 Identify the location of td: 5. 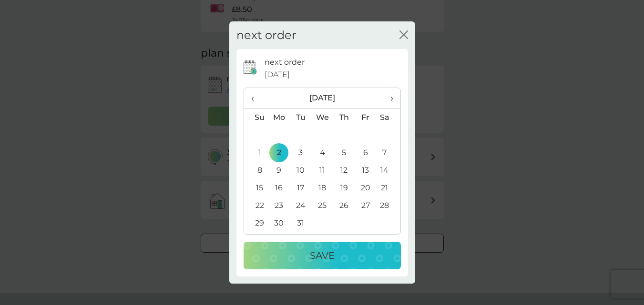
(344, 152).